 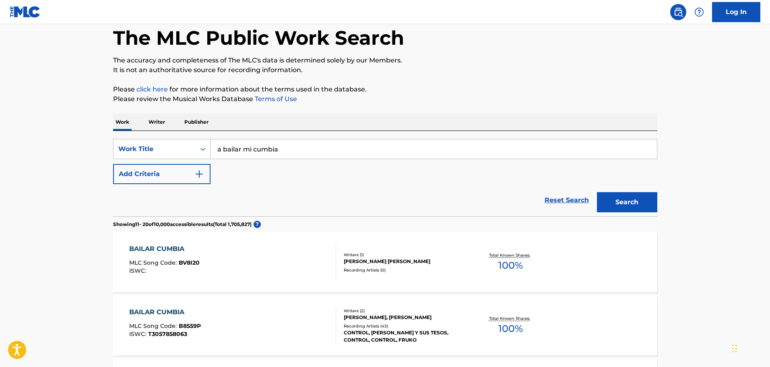 What do you see at coordinates (405, 310) in the screenshot?
I see `div: Writers ( 2 )` at bounding box center [405, 310].